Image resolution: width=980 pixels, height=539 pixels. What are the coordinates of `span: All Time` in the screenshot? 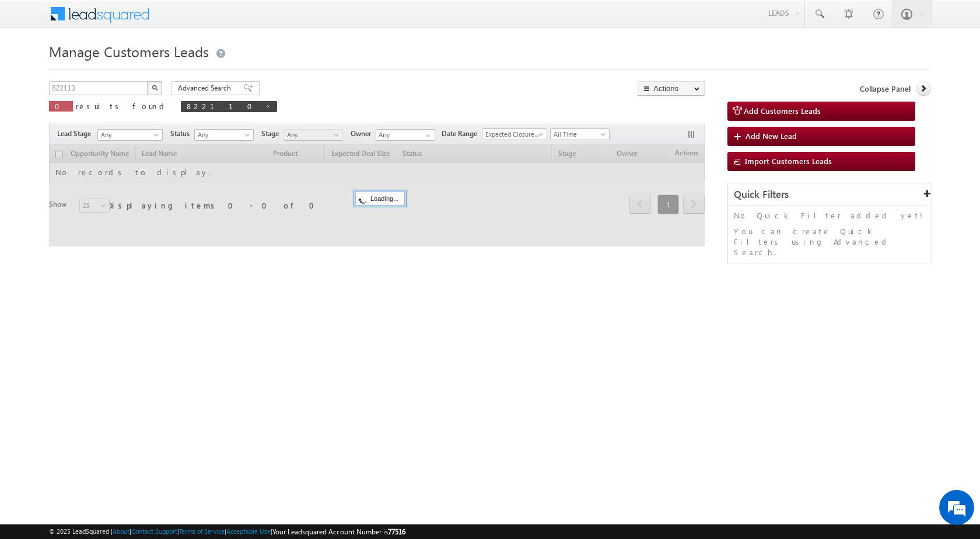 It's located at (578, 134).